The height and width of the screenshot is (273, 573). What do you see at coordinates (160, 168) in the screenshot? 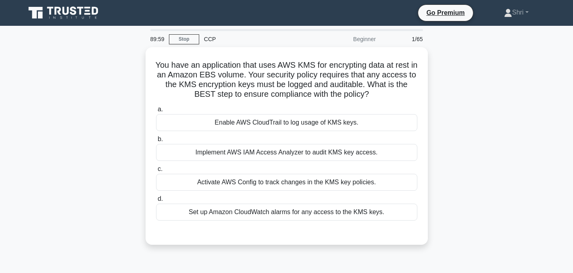
I see `span: c.` at bounding box center [160, 168].